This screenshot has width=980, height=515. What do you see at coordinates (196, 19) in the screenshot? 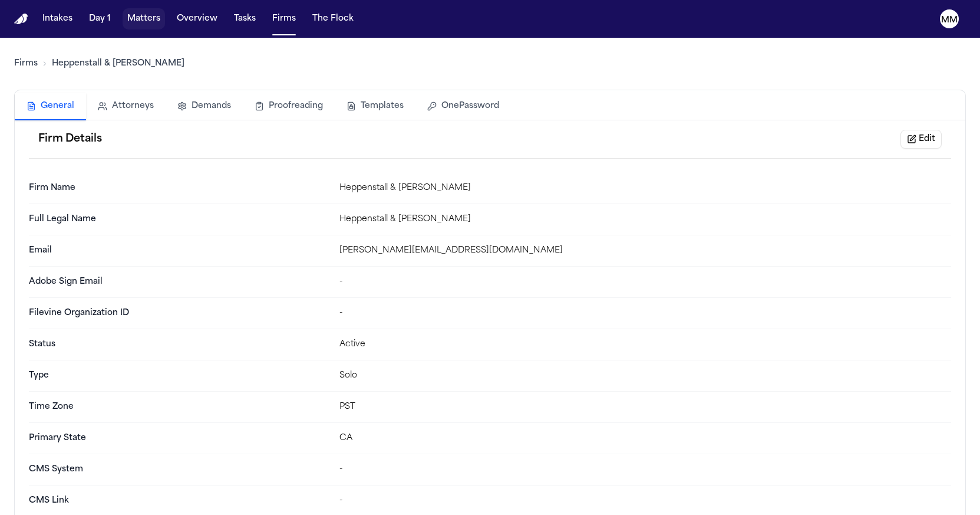
I see `button: Overview` at bounding box center [196, 19].